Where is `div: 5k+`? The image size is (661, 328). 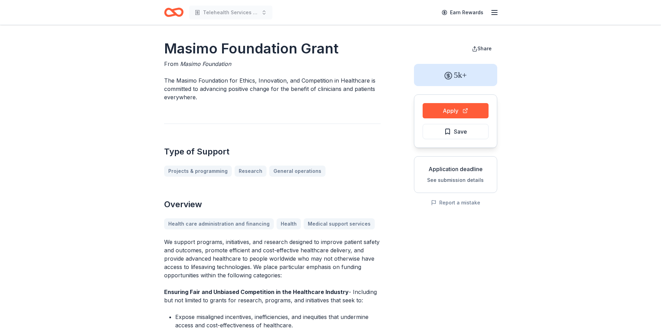 div: 5k+ is located at coordinates (456, 75).